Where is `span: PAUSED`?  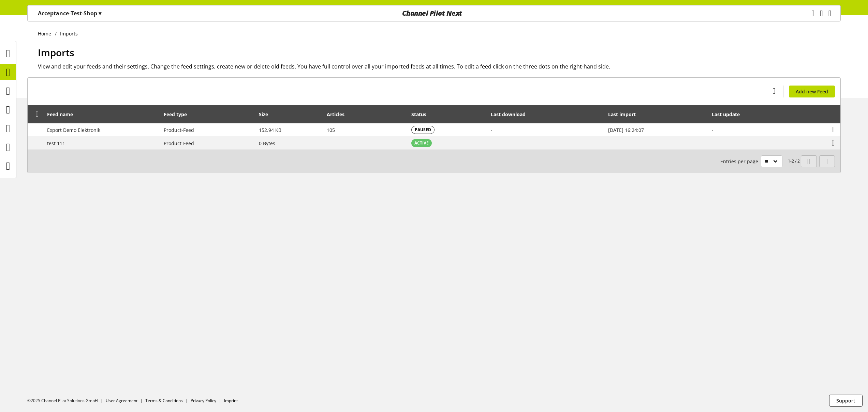 span: PAUSED is located at coordinates (423, 130).